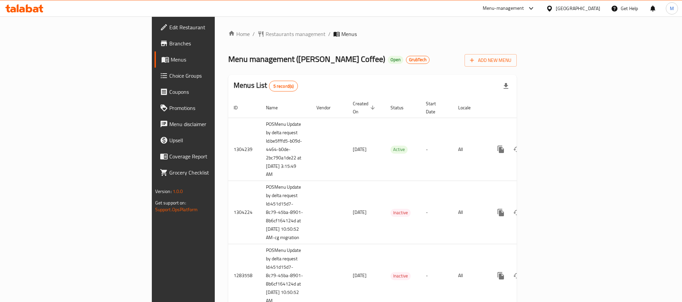 Image resolution: width=682 pixels, height=302 pixels. What do you see at coordinates (276, 108) in the screenshot?
I see `span: Name` at bounding box center [276, 108].